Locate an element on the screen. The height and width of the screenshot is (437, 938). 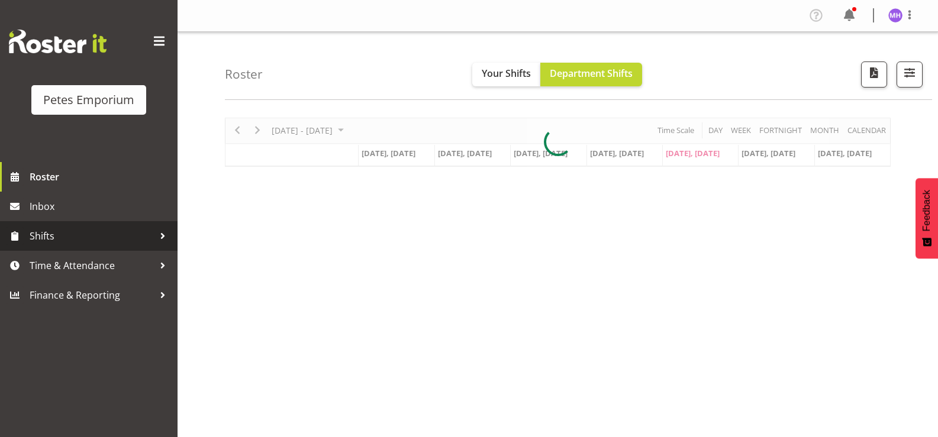
span: Roster is located at coordinates (101, 177).